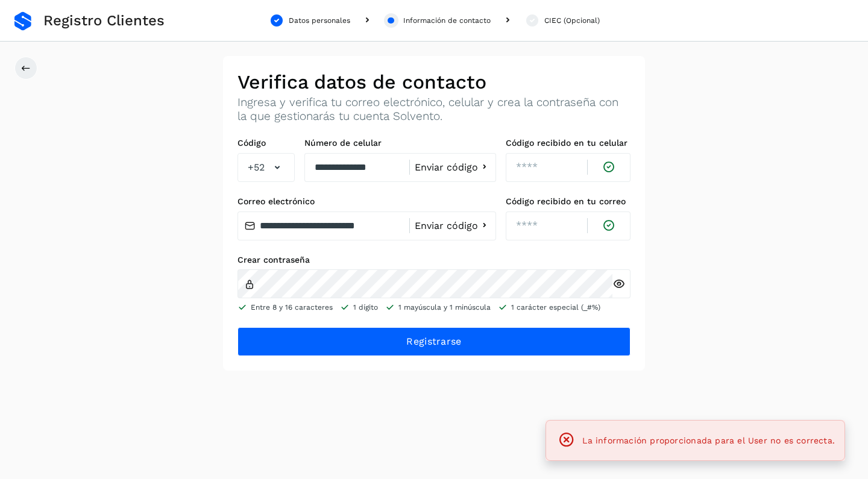  Describe the element at coordinates (446, 20) in the screenshot. I see `div: Información de contacto` at that location.